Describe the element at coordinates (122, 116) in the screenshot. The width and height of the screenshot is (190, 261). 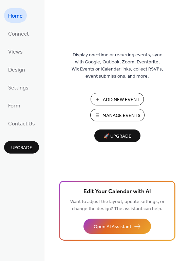
I see `span: Manage Events` at that location.